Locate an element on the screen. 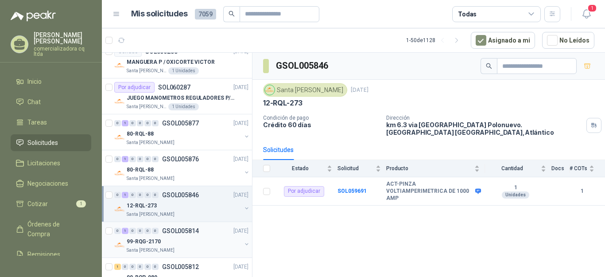  button: No Leídos is located at coordinates (568, 40).